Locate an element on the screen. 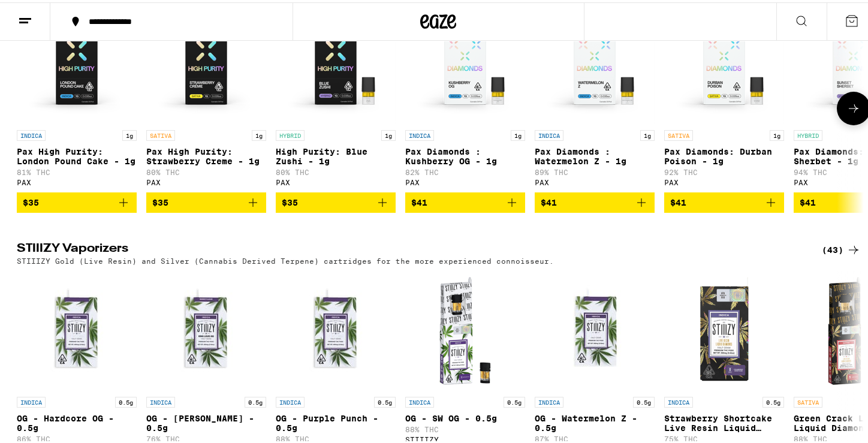 The image size is (868, 443). a: Open page for High Purity: Blue Zushi - 1g from PAX is located at coordinates (336, 96).